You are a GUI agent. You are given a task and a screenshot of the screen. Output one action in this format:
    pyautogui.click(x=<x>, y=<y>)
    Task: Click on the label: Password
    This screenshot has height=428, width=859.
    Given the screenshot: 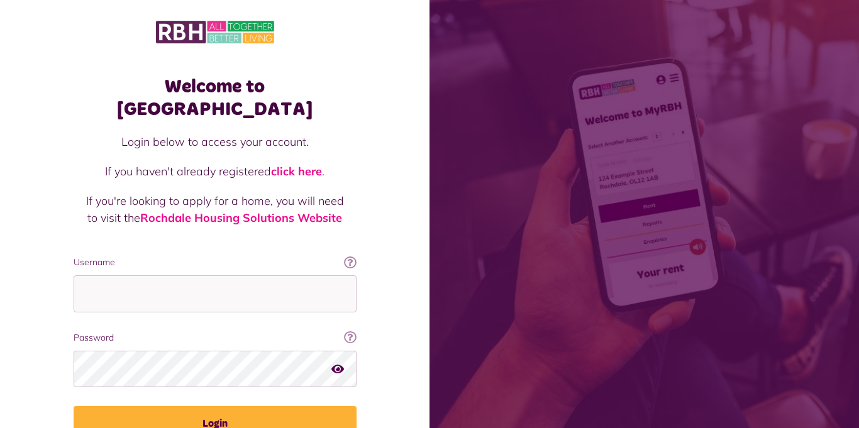 What is the action you would take?
    pyautogui.click(x=215, y=338)
    